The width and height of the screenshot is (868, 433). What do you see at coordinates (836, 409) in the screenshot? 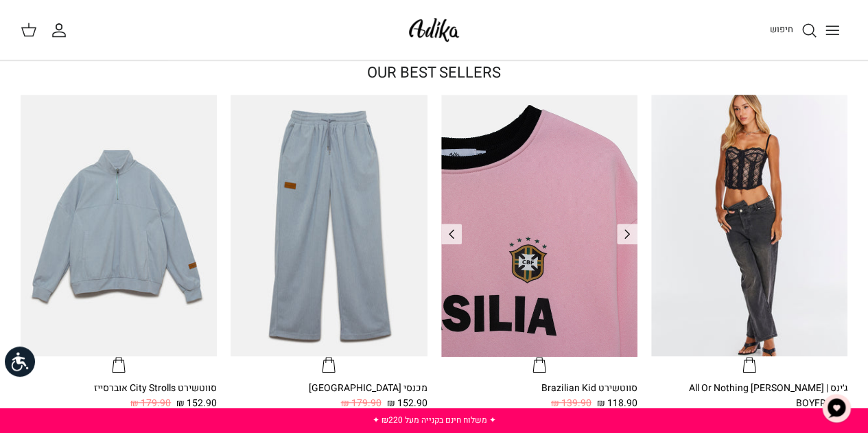
I see `button: צ'אט` at bounding box center [836, 409].